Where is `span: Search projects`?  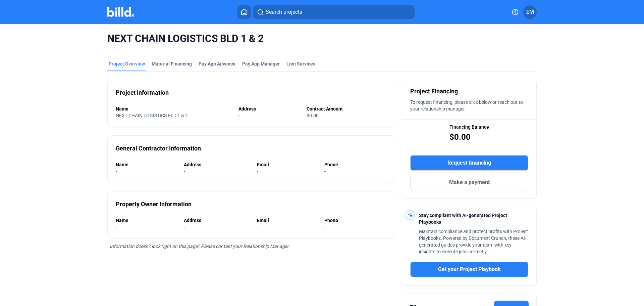
span: Search projects is located at coordinates (284, 12).